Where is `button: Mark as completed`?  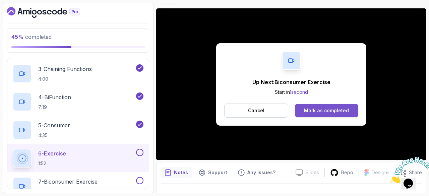
button: Mark as completed is located at coordinates (326, 111).